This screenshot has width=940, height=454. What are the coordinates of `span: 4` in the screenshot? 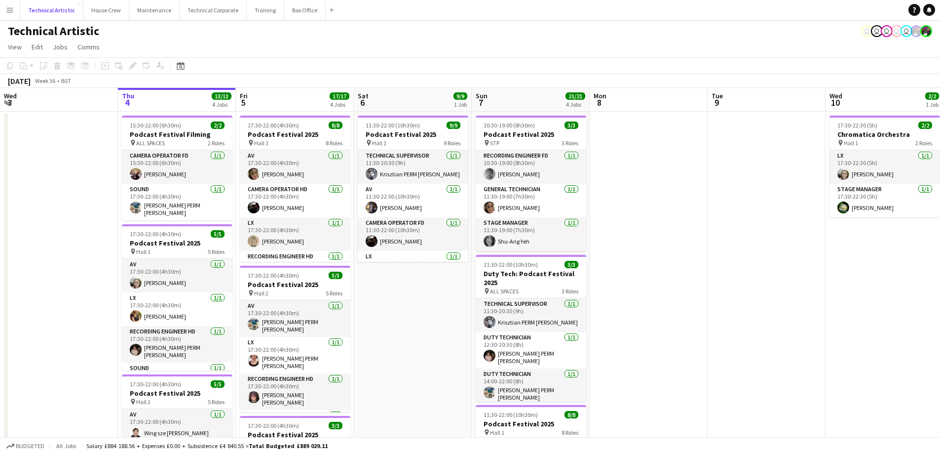 It's located at (127, 102).